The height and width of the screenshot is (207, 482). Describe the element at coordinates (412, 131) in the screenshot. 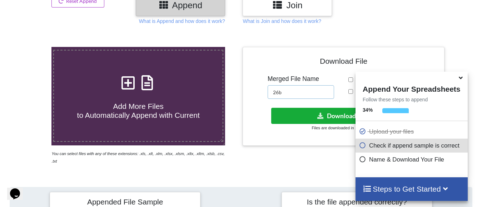

I see `p: Upload your files` at that location.